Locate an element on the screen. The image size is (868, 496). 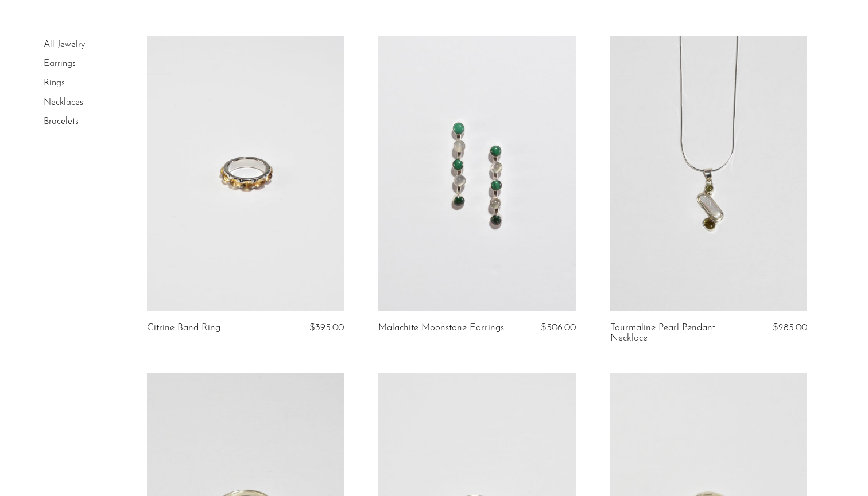
a: Malachite Moonstone Earrings is located at coordinates (441, 329).